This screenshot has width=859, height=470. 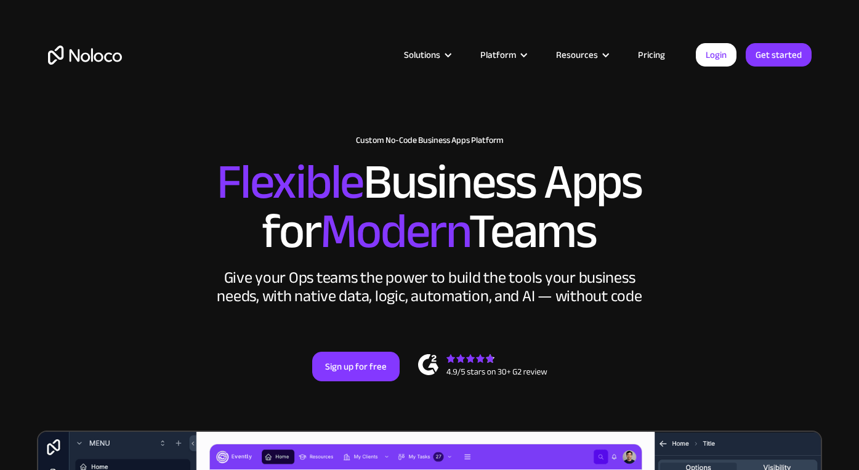 What do you see at coordinates (430, 140) in the screenshot?
I see `h1: Custom No-Code Business Apps Platform` at bounding box center [430, 140].